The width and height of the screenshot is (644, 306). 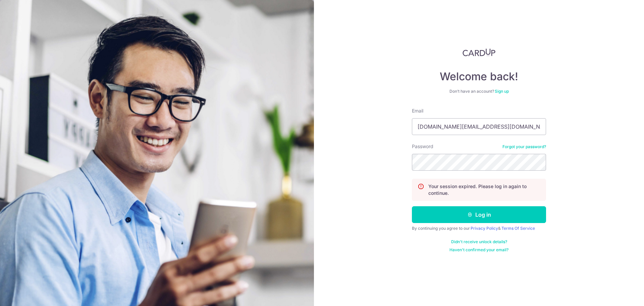 What do you see at coordinates (502, 91) in the screenshot?
I see `a: Sign up` at bounding box center [502, 91].